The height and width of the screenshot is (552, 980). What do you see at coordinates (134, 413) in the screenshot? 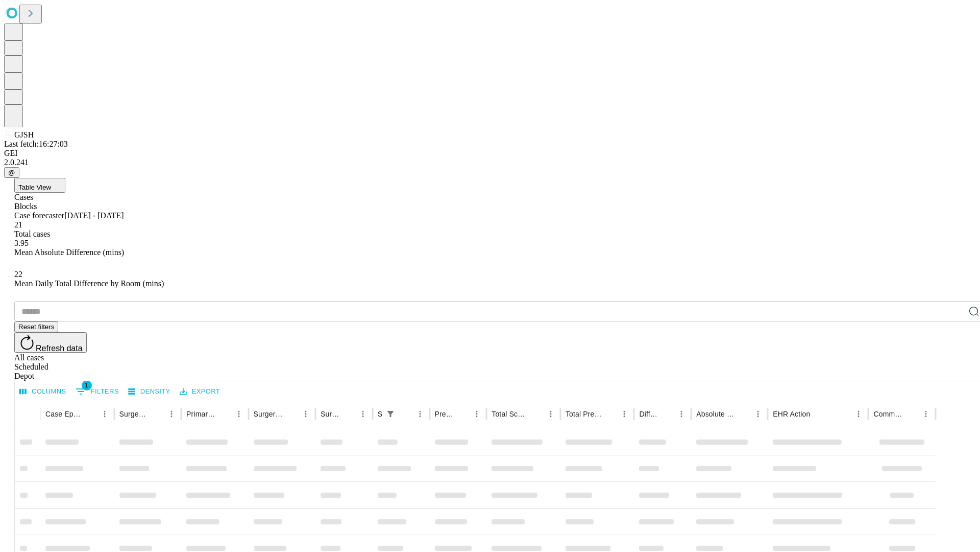
I see `div: Surgeon Name` at bounding box center [134, 413].